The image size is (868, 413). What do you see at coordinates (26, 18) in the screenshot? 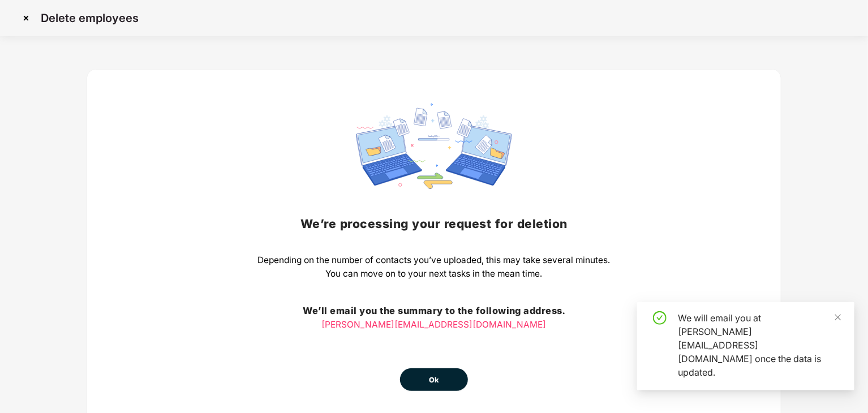
I see `img: svg+xml;base64,PHN2ZyBpZD0iQ3Jvc3MtMzJ4MzIiIHhtbG5zPSJodHRwOi8vd3d3LnczLm9yZy8yMDAwL3N2ZyIgd2lkdG...` at bounding box center [26, 18].